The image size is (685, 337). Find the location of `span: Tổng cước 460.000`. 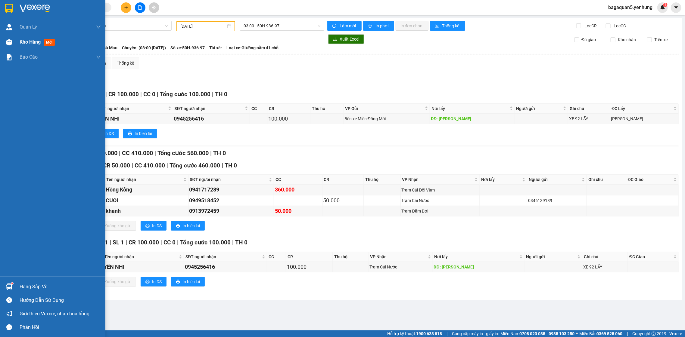

span: Tổng cước 460.000 is located at coordinates (195, 166).